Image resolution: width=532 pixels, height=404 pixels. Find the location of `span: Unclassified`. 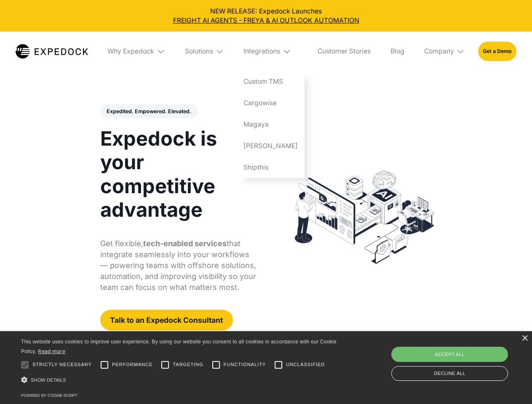

span: Unclassified is located at coordinates (305, 364).